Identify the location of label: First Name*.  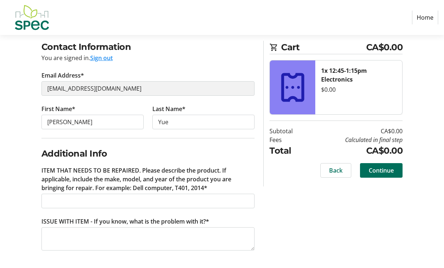
(58, 109).